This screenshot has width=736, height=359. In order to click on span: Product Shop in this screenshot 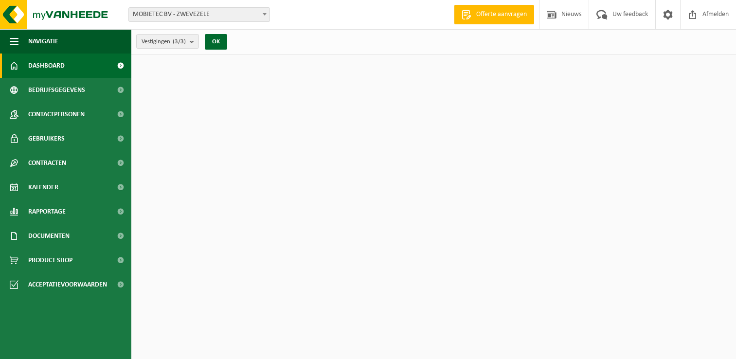, I will do `click(50, 260)`.